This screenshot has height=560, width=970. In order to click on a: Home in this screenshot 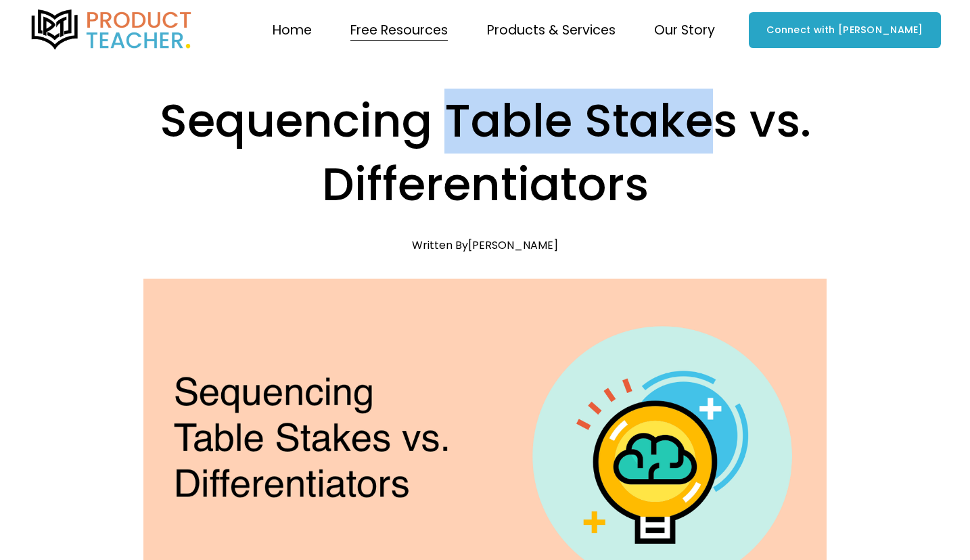, I will do `click(292, 30)`.